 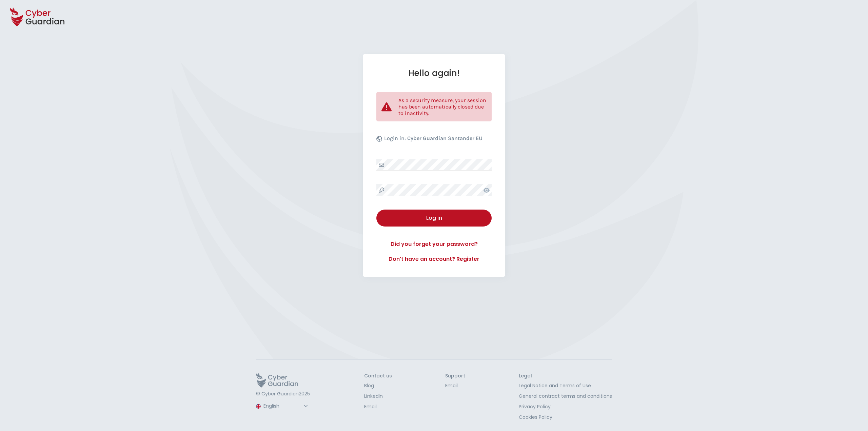 I want to click on div: Log in, so click(x=434, y=218).